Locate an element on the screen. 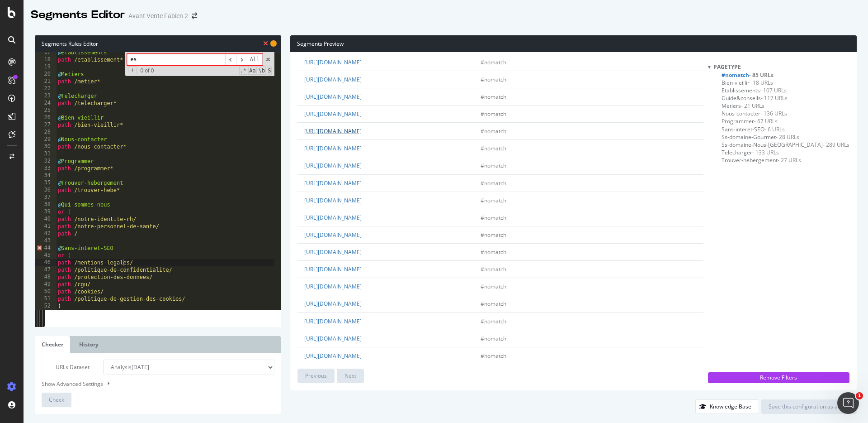 The image size is (868, 423). div: 31 is located at coordinates (46, 154).